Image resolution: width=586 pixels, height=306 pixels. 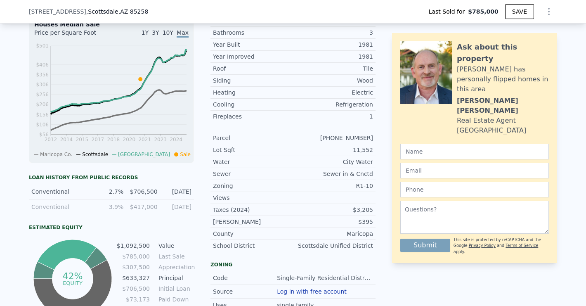 What do you see at coordinates (98, 139) in the screenshot?
I see `tspan: 2017` at bounding box center [98, 139].